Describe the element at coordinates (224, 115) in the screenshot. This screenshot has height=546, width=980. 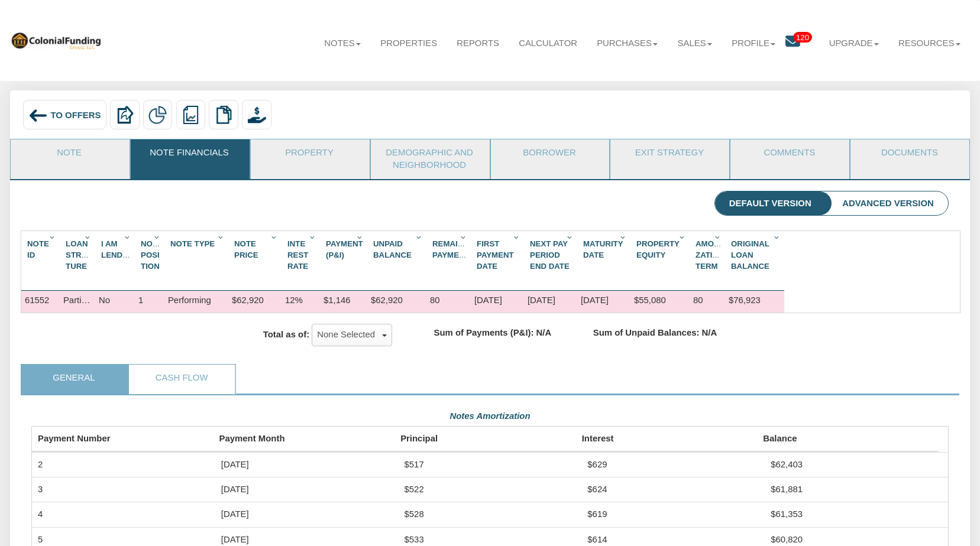
I see `img: copy.png` at that location.